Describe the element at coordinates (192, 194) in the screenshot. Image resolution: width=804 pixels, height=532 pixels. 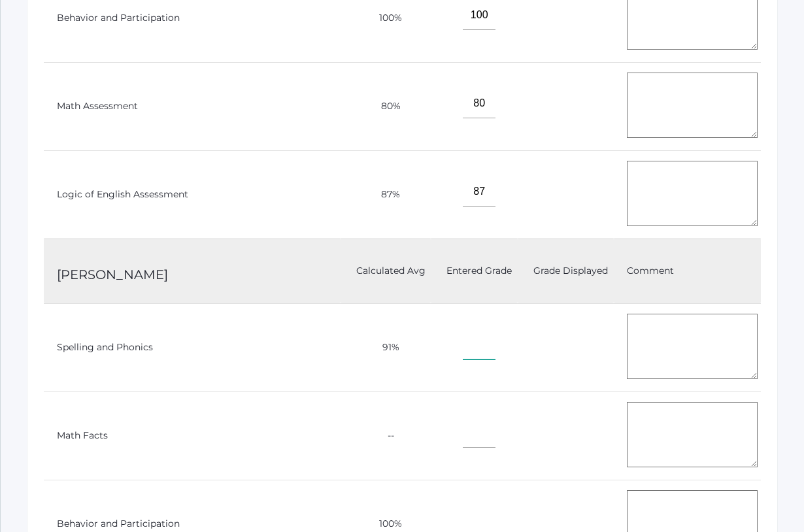
I see `td: Logic of English Assessment` at that location.